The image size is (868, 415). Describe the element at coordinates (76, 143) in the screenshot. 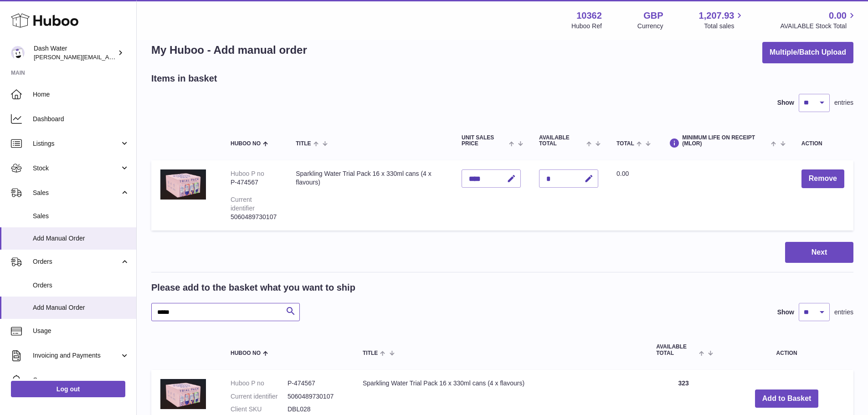

I see `span: Listings` at that location.